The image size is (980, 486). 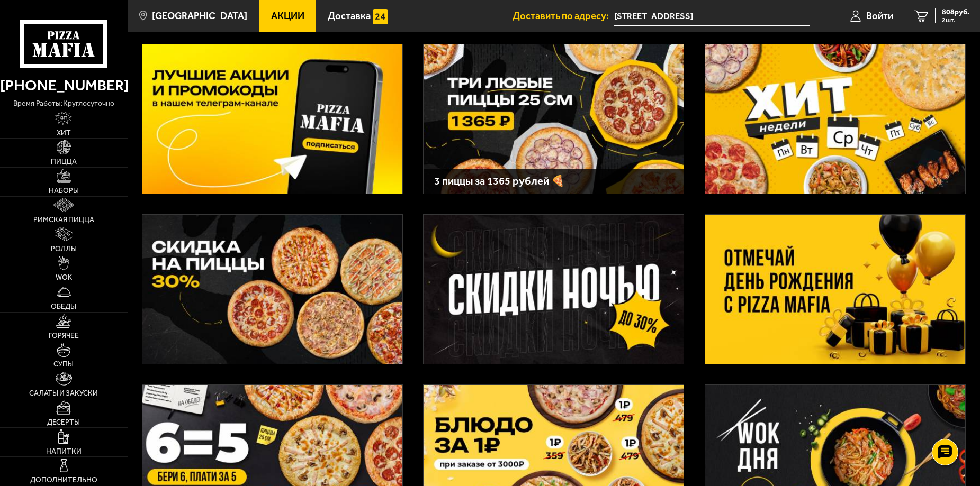 I want to click on span: Горячее, so click(x=64, y=336).